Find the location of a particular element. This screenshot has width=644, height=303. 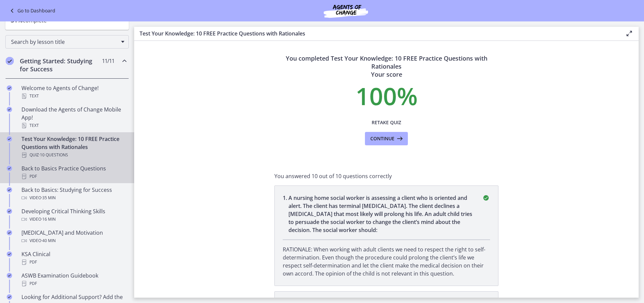

div: Search by lesson title is located at coordinates (67, 42).